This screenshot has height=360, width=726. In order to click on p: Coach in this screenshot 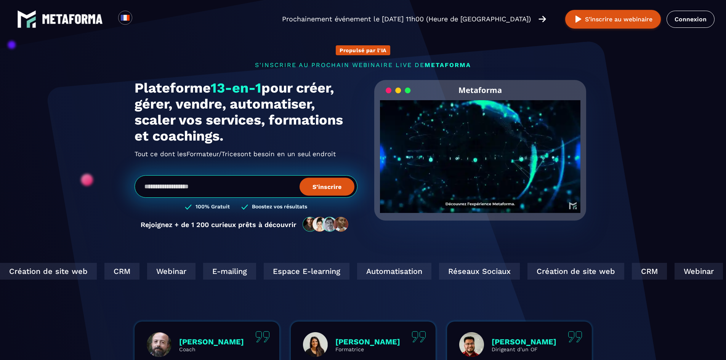, I will do `click(211, 349)`.